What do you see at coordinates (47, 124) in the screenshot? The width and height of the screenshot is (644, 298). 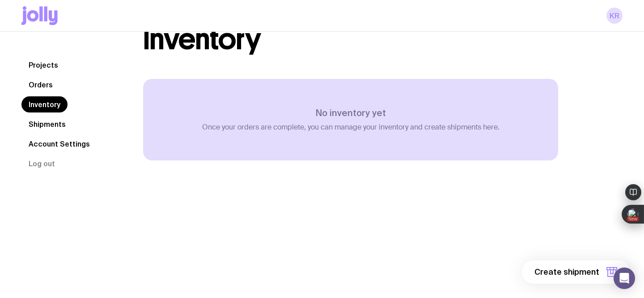 I see `a: Shipments` at bounding box center [47, 124].